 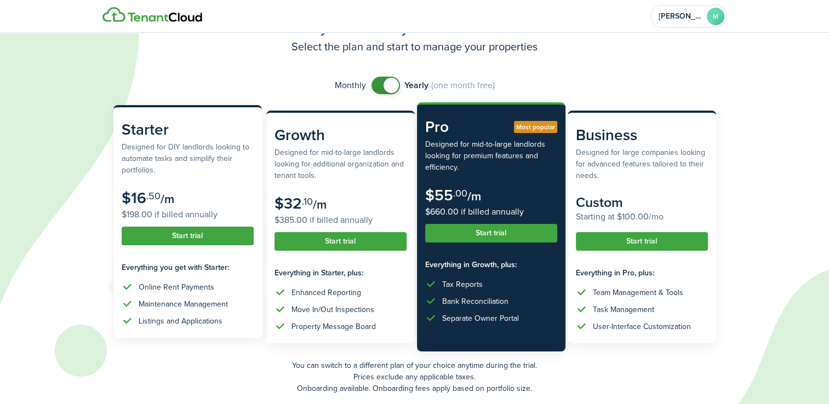 I want to click on subscription-pricing-card-features-title: Everything in Starter, plus:, so click(x=340, y=273).